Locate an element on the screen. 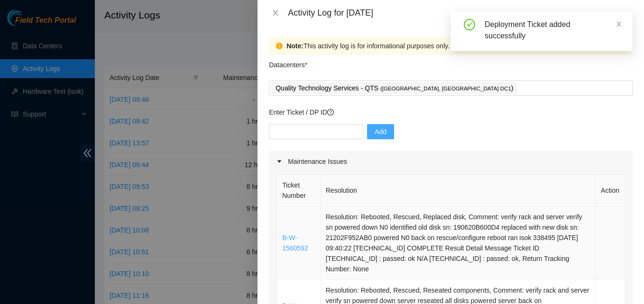 Image resolution: width=644 pixels, height=304 pixels. div: Deployment Ticket added successfully is located at coordinates (553, 31).